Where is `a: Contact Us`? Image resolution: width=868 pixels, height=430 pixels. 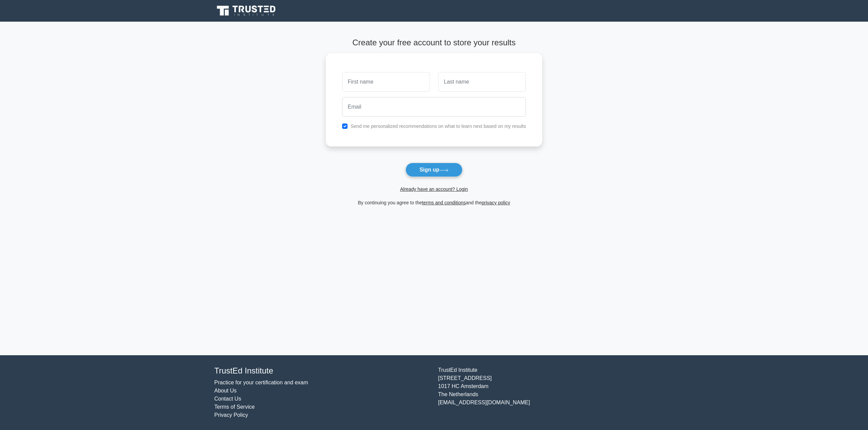 a: Contact Us is located at coordinates (228, 399).